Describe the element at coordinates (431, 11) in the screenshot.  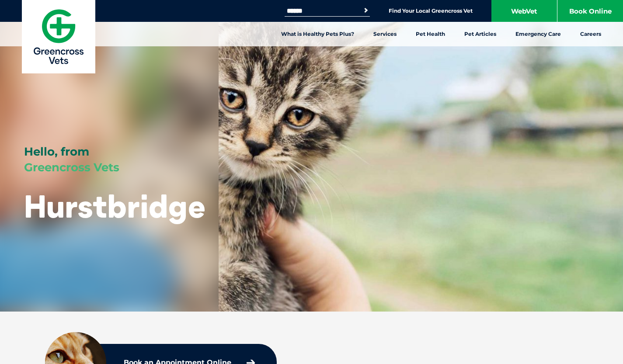
I see `a: Find Your Local Greencross Vet` at that location.